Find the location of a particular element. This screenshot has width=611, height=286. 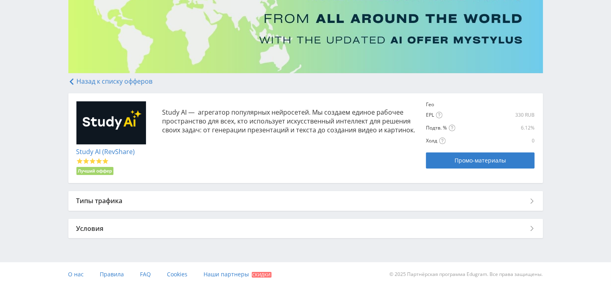

div: 330 RUB is located at coordinates (494, 115).